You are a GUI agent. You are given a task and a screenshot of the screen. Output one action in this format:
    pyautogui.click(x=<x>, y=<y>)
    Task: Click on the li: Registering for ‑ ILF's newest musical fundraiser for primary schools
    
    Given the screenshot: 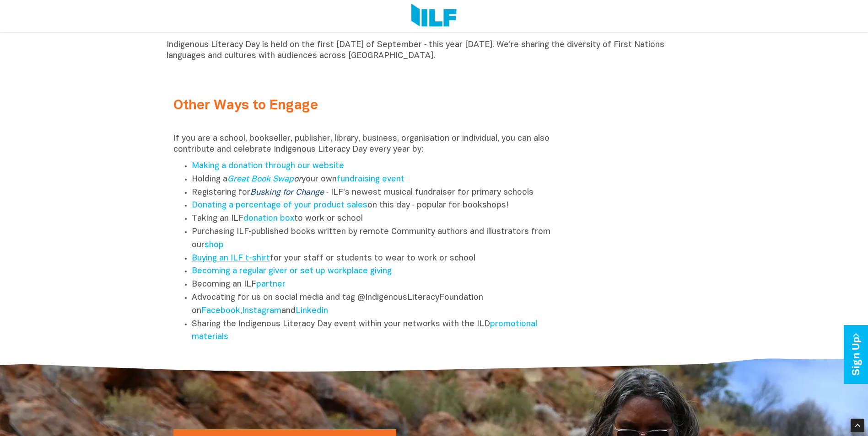 What is the action you would take?
    pyautogui.click(x=377, y=193)
    